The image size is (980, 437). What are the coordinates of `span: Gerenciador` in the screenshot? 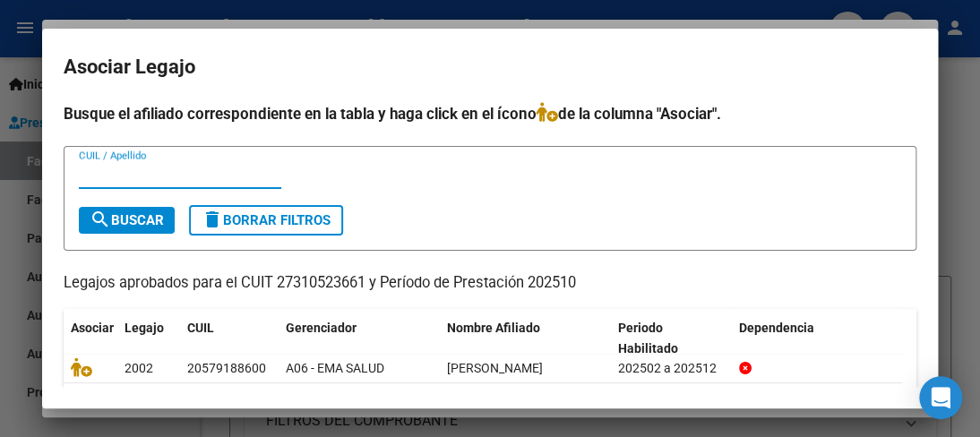 It's located at (321, 328).